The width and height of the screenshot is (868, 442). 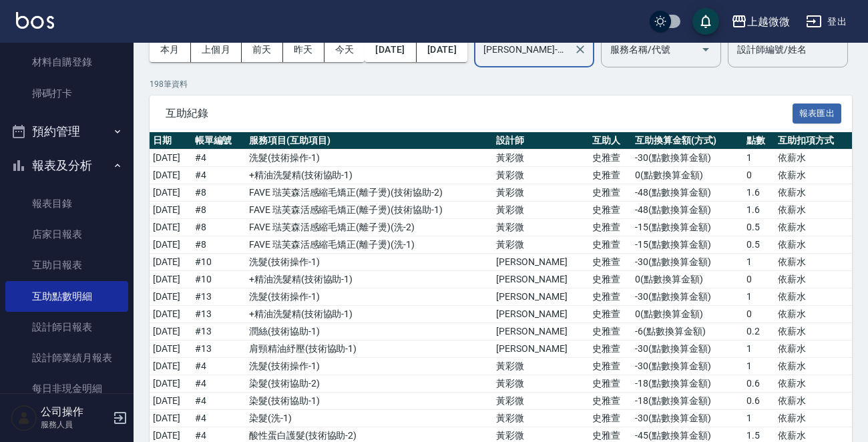 What do you see at coordinates (369, 141) in the screenshot?
I see `th: 服務項目(互助項目)` at bounding box center [369, 141].